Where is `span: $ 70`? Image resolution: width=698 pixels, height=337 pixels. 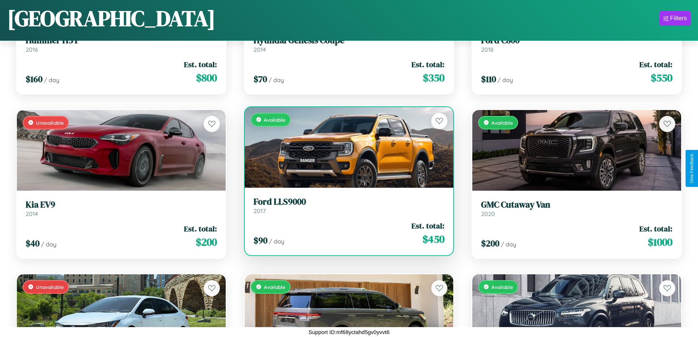
span: $ 70 is located at coordinates (260, 79).